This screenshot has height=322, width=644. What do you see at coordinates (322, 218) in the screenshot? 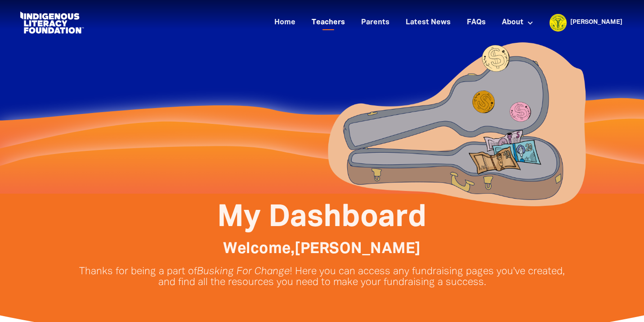
I see `span: My Dashboard` at bounding box center [322, 218].